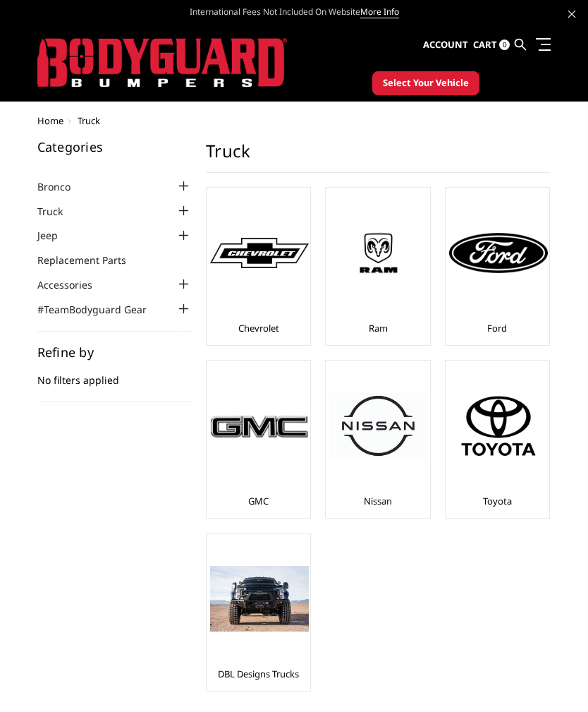  What do you see at coordinates (115, 147) in the screenshot?
I see `h5: Categories` at bounding box center [115, 147].